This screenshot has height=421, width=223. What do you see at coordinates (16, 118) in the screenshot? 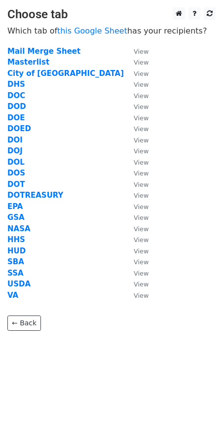
I see `a: DOE` at bounding box center [16, 118].